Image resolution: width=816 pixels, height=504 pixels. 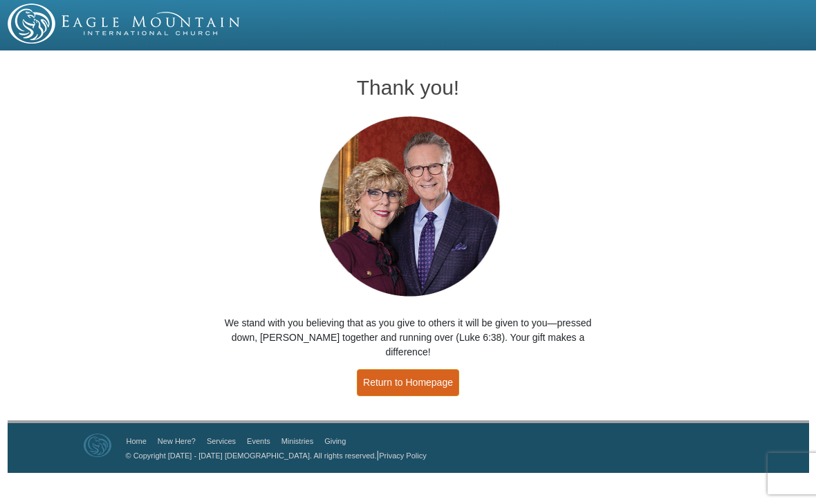 I want to click on a: Ministries, so click(x=298, y=441).